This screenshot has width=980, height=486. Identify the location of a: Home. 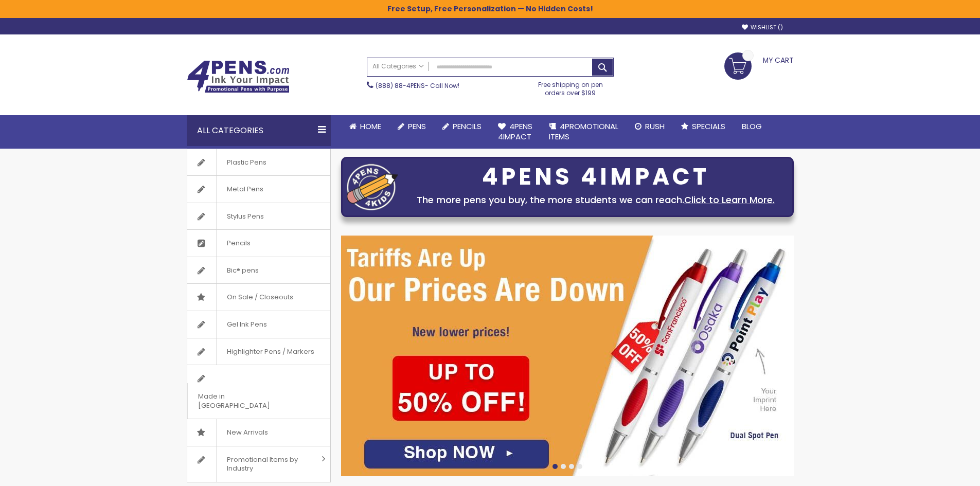
(366, 126).